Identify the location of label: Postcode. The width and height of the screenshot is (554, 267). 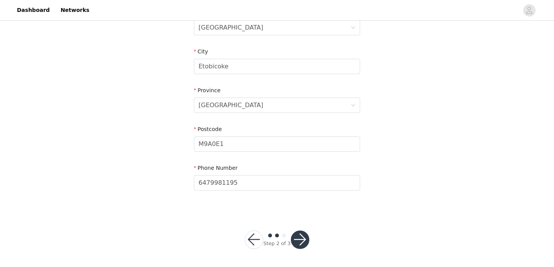
(208, 129).